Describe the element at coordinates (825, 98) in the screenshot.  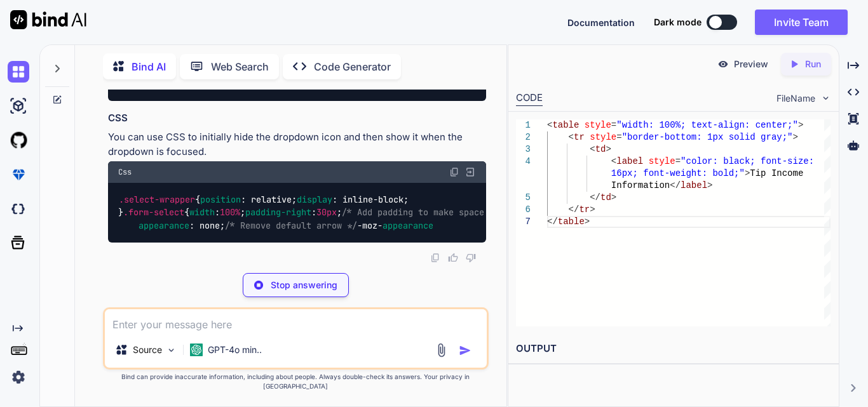
I see `img: chevron down` at that location.